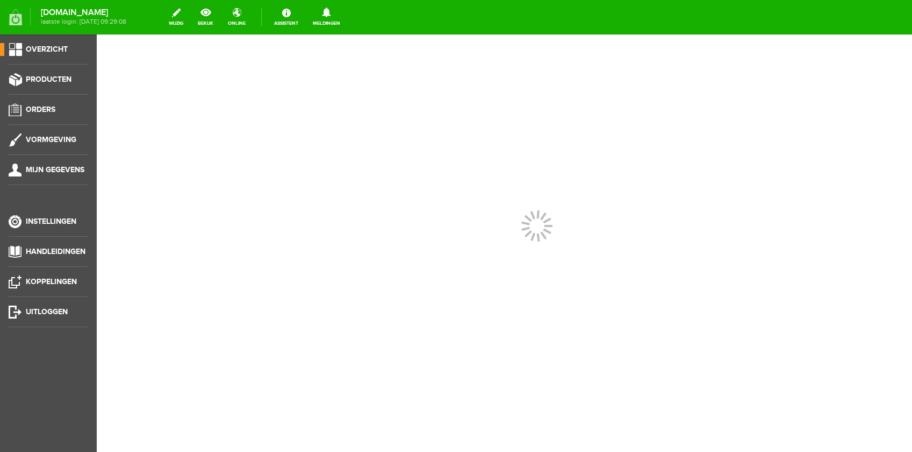  What do you see at coordinates (51, 221) in the screenshot?
I see `span: Instellingen` at bounding box center [51, 221].